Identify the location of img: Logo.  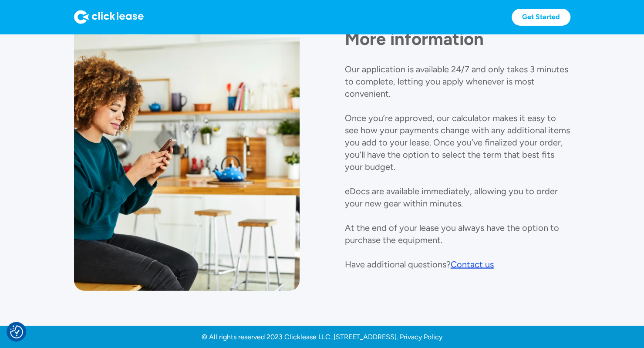
(109, 17).